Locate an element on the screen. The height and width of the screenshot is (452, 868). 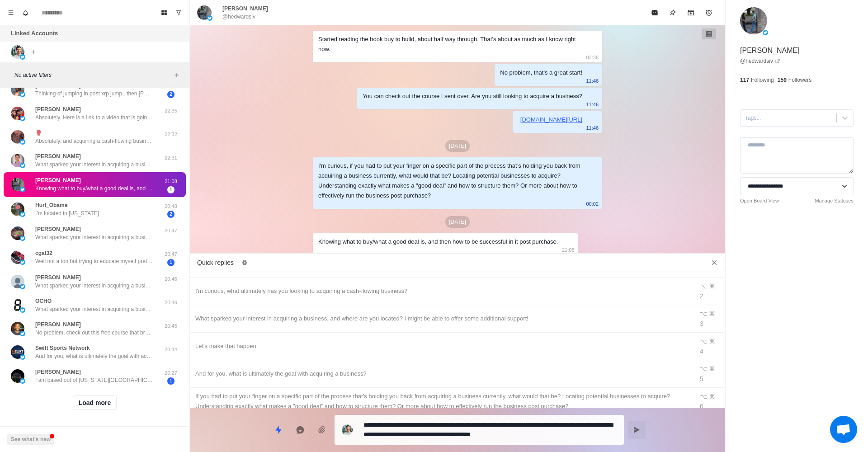
div: I'm curious, what ultimately has you looking to acquiring a cash-flowing business? is located at coordinates (442, 291).